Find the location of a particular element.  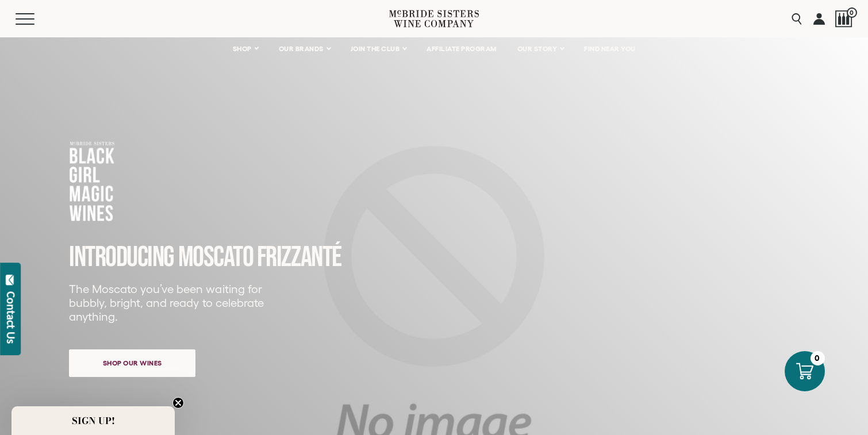

div: 0 is located at coordinates (817, 358).